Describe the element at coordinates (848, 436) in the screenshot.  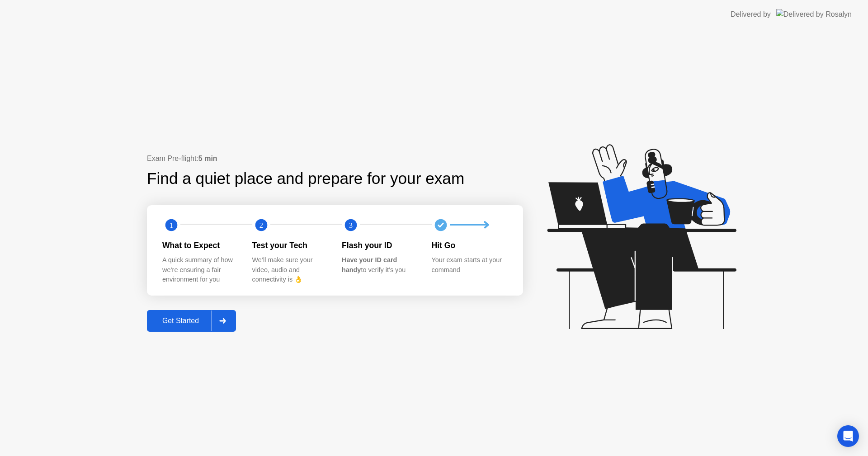
I see `div: Open Intercom Messenger` at that location.